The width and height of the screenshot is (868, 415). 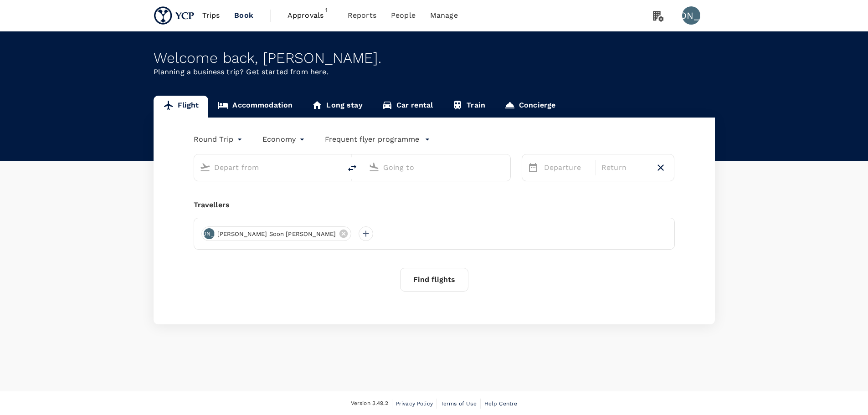 I want to click on span: 1, so click(x=326, y=10).